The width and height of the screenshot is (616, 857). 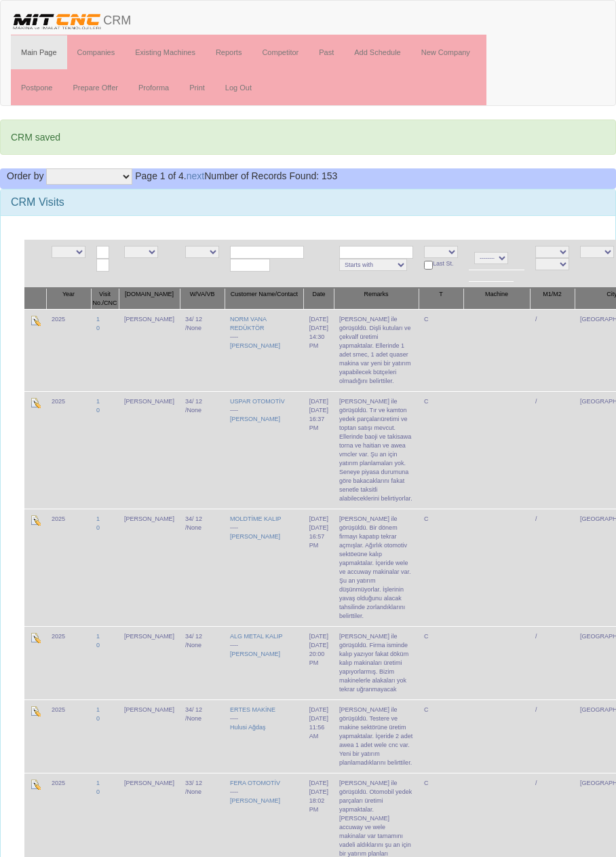 What do you see at coordinates (376, 299) in the screenshot?
I see `th: Remarks` at bounding box center [376, 299].